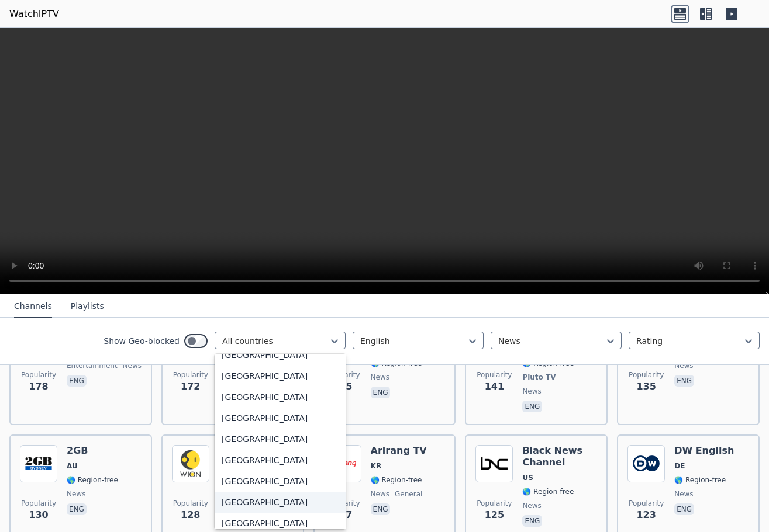 The width and height of the screenshot is (769, 532). Describe the element at coordinates (38, 516) in the screenshot. I see `span: 130` at that location.